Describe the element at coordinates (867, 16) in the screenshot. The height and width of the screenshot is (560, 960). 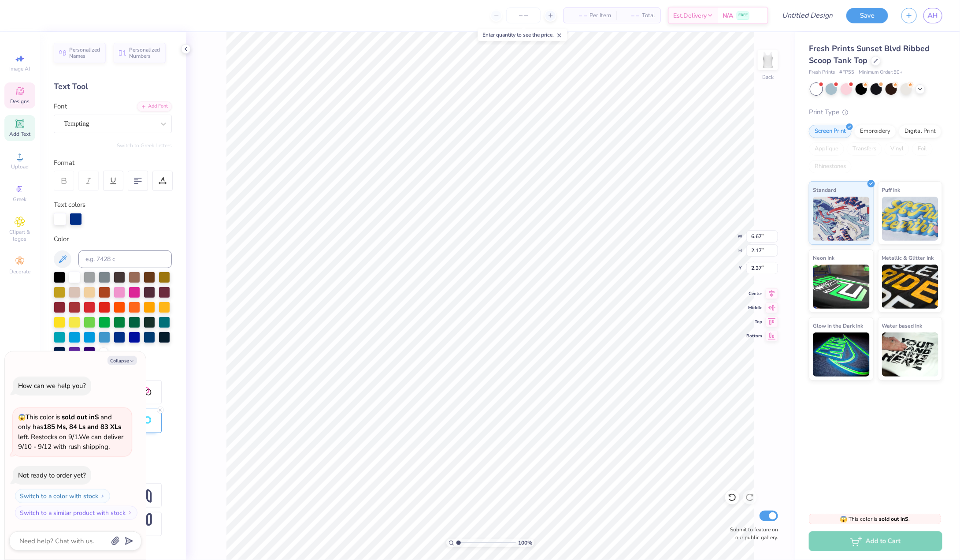
I see `button: Save` at that location.